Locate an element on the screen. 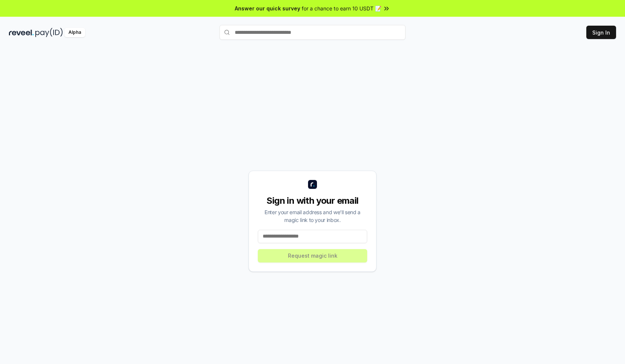  div: Alpha is located at coordinates (75, 32).